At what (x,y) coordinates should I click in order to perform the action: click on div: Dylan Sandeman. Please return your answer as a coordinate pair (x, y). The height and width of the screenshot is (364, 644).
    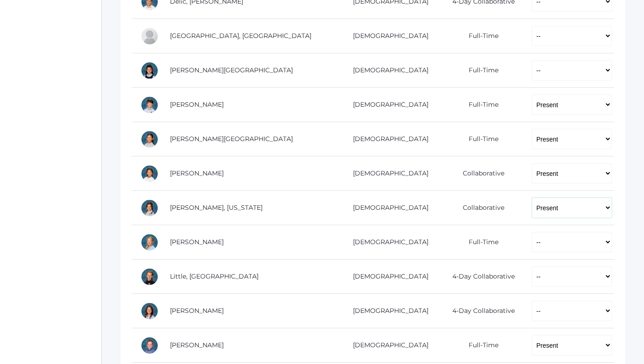
    Looking at the image, I should click on (150, 345).